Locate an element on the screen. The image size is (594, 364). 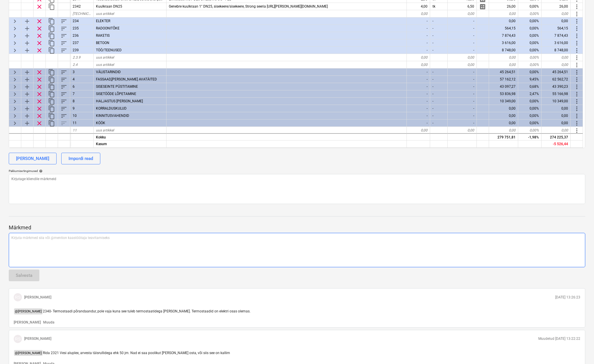
span: KORRALDUSKULUD is located at coordinates (112, 108).